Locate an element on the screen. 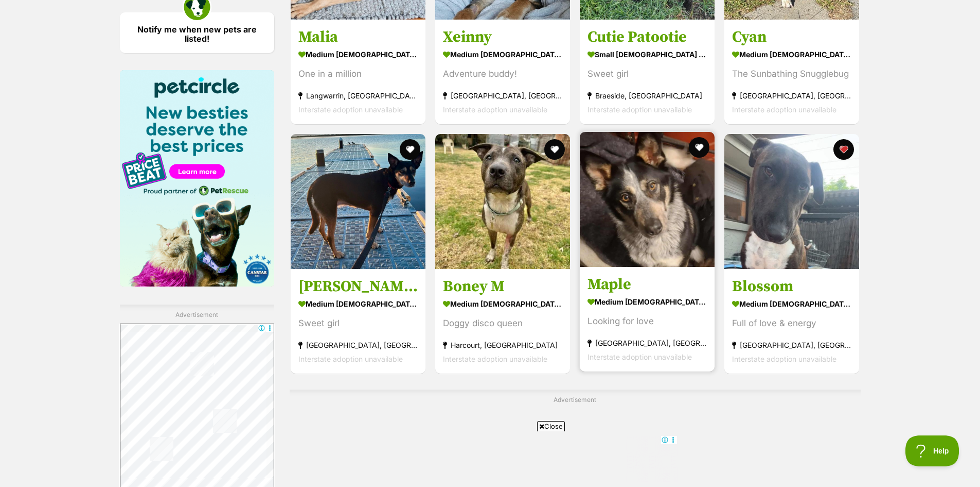 Image resolution: width=980 pixels, height=487 pixels. span: Close is located at coordinates (551, 426).